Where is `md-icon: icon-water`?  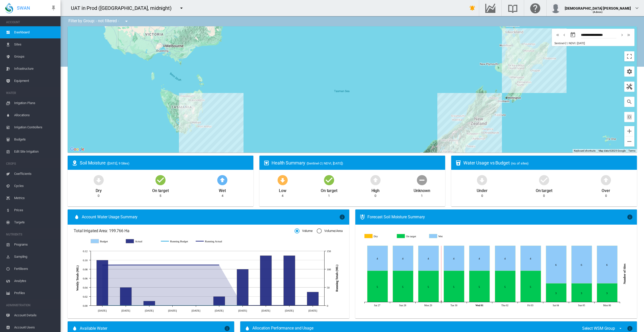
md-icon: icon-water is located at coordinates (74, 329).